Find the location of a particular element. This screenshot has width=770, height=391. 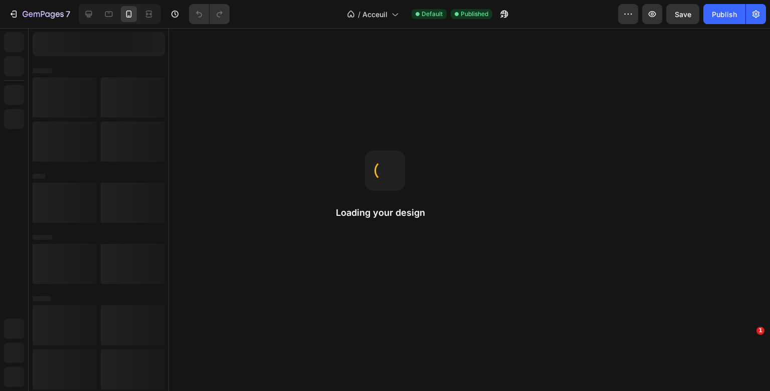

span: Save is located at coordinates (683, 14).